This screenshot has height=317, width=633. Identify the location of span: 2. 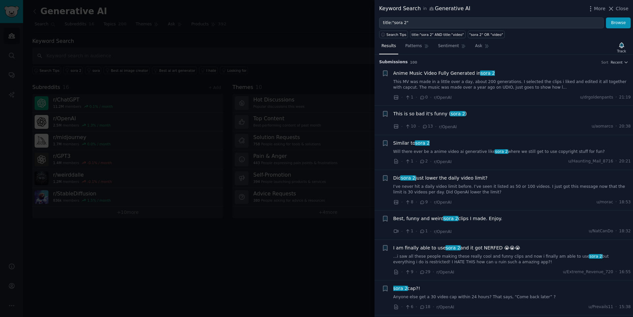
(423, 162).